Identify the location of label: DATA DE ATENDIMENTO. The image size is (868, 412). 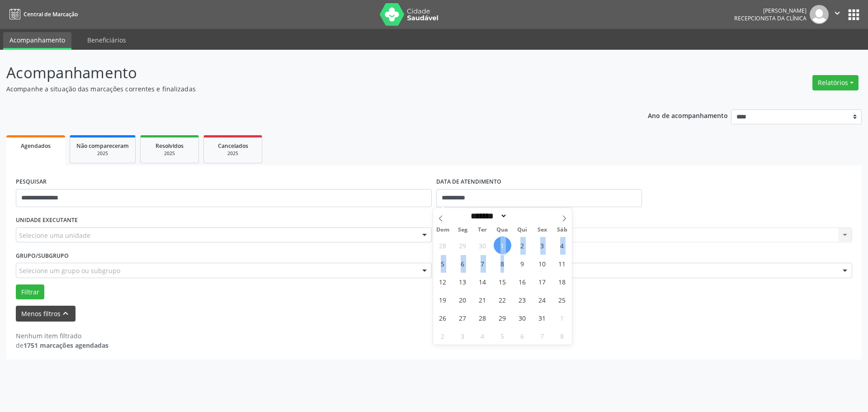
(469, 182).